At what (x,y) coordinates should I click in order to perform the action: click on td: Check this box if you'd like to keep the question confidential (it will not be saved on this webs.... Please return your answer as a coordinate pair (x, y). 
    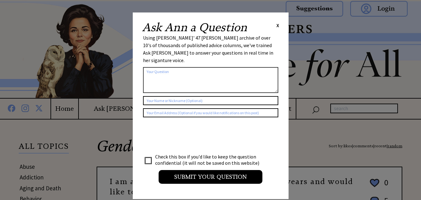
    Looking at the image, I should click on (210, 159).